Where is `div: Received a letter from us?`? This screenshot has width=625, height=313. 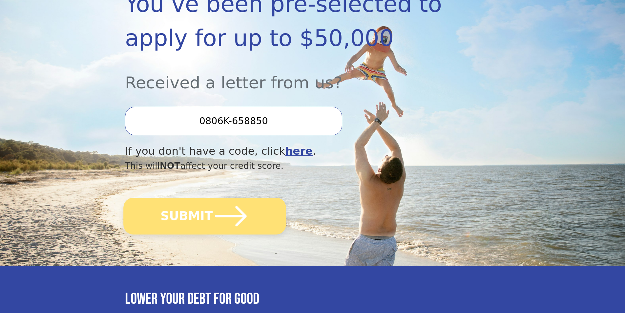 div: Received a letter from us? is located at coordinates (284, 75).